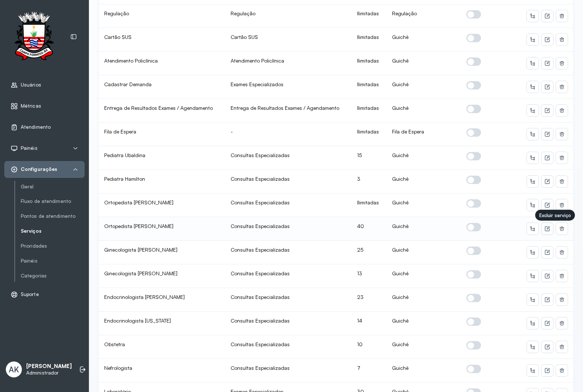 The width and height of the screenshot is (583, 392). Describe the element at coordinates (369, 229) in the screenshot. I see `td: 40` at that location.